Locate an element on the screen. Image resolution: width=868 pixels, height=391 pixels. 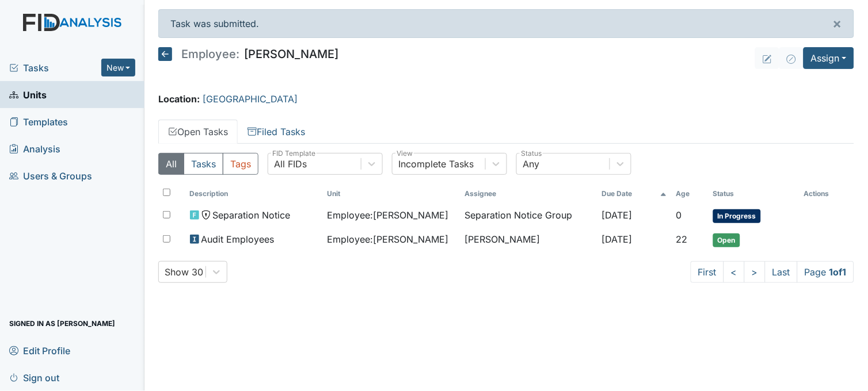
span: Sign out is located at coordinates (34, 377).